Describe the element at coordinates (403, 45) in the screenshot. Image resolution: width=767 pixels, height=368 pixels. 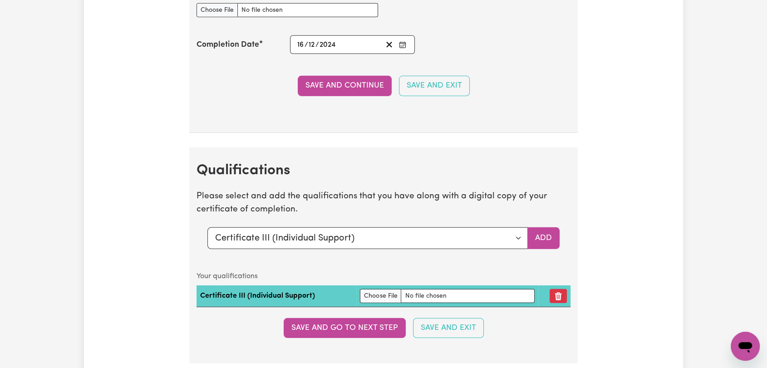
I see `button: Enter the Completion Date of your CPR Course` at that location.